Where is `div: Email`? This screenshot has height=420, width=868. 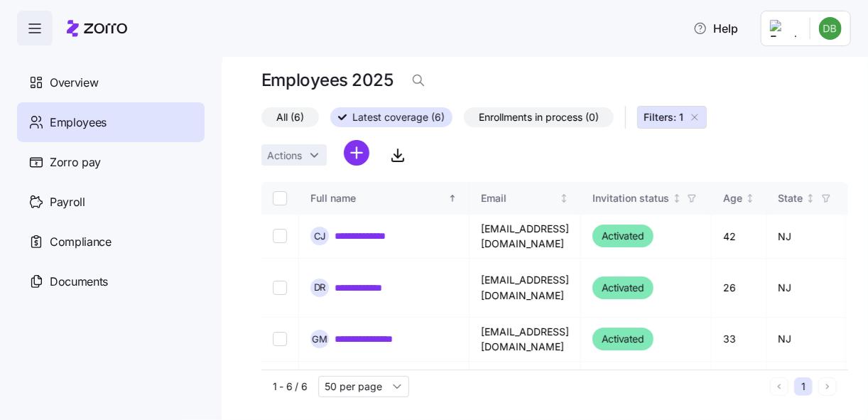 div: Email is located at coordinates (519, 198).